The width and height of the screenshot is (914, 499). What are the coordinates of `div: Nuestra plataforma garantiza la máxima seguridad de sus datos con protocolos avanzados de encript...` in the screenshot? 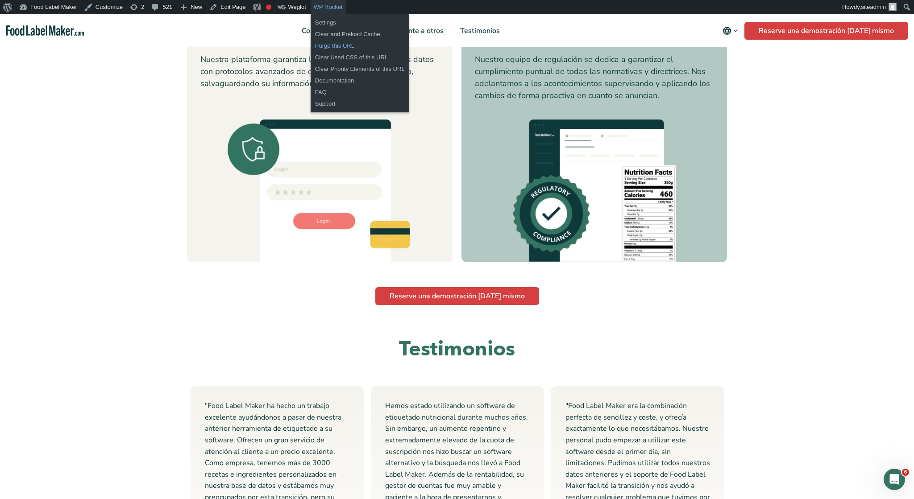 It's located at (319, 71).